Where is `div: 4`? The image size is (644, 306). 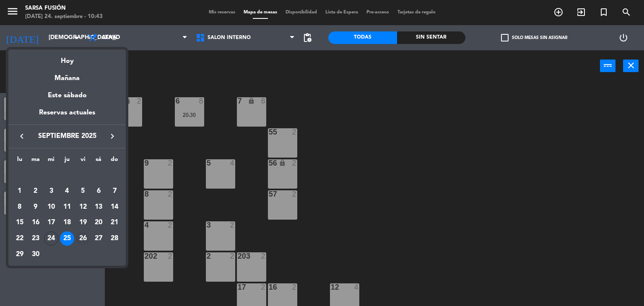
div: 4 is located at coordinates (67, 191).